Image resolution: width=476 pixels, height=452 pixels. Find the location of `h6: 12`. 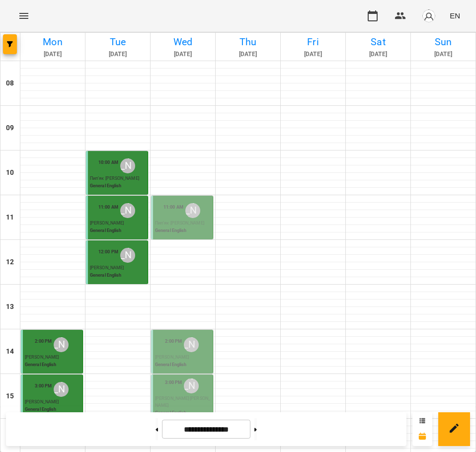

h6: 12 is located at coordinates (10, 262).